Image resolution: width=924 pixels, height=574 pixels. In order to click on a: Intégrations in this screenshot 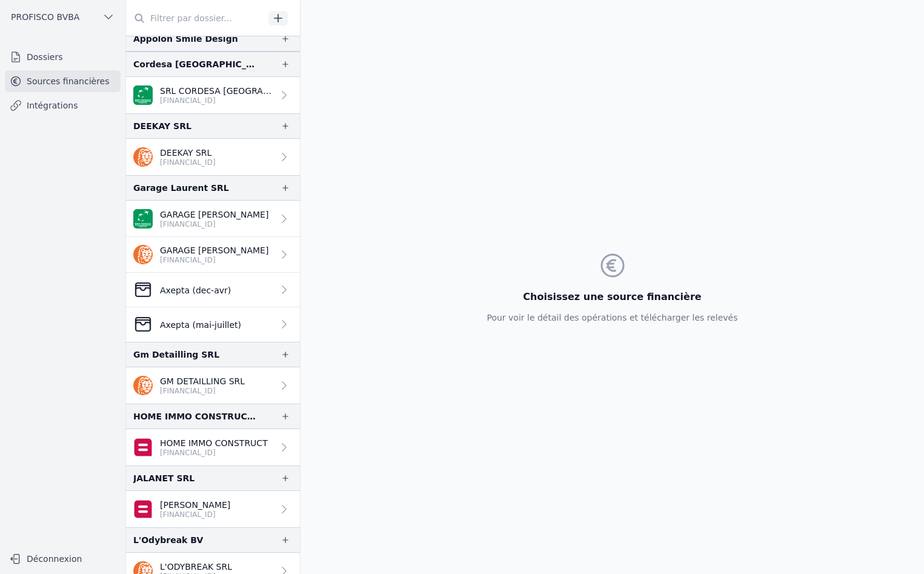, I will do `click(62, 105)`.